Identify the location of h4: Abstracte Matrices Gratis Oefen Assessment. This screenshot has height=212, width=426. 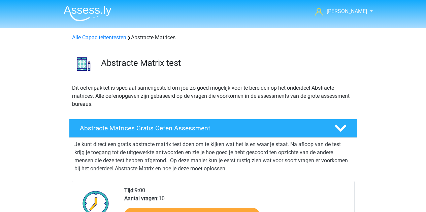
(202, 128).